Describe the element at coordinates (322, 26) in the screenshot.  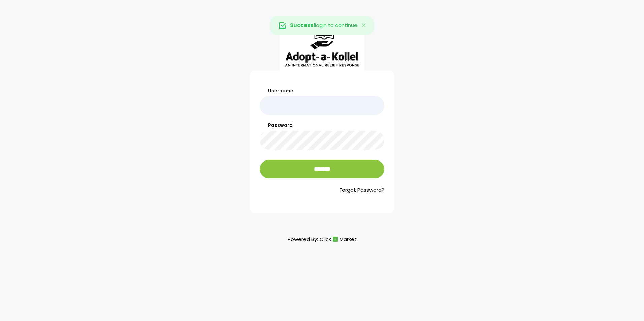
I see `div: login to continue.` at that location.